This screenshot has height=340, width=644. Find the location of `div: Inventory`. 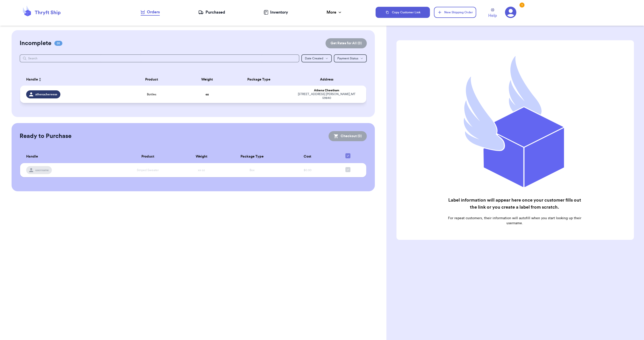

div: Inventory is located at coordinates (276, 12).